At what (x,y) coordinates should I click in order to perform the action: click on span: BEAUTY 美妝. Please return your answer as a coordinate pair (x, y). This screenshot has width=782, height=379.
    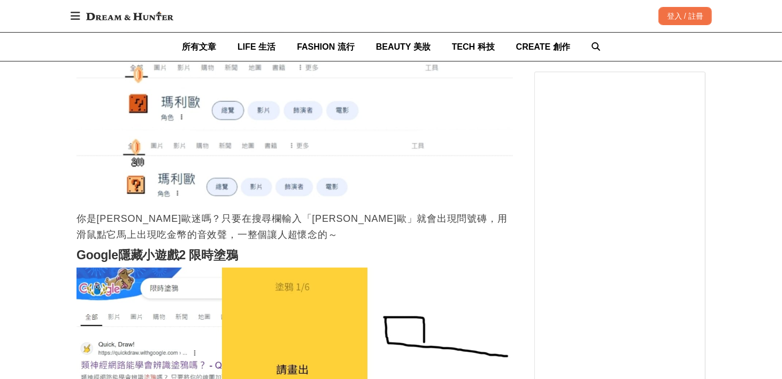
    Looking at the image, I should click on (403, 47).